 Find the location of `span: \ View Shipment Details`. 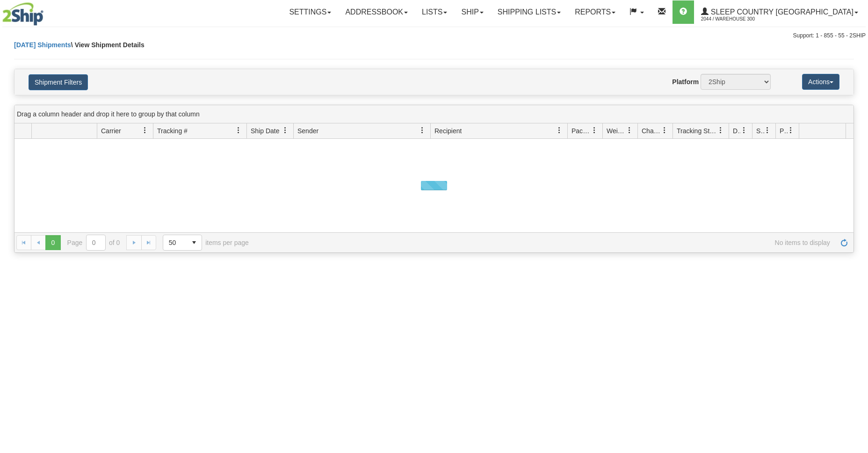

span: \ View Shipment Details is located at coordinates (108, 45).